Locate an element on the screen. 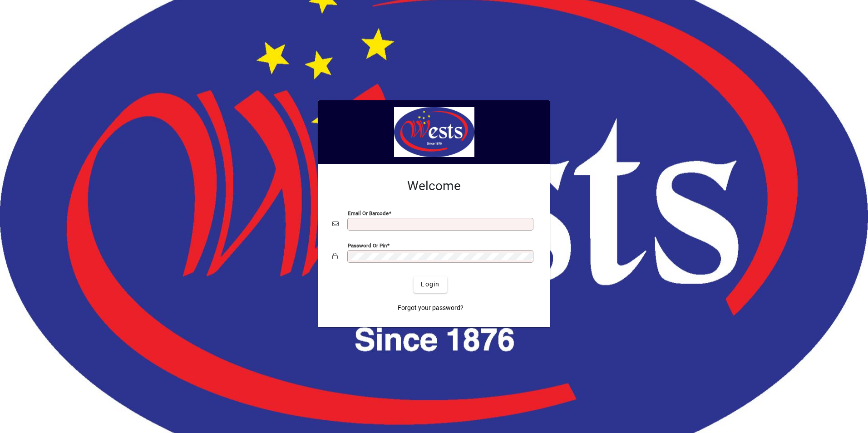 This screenshot has width=868, height=433. mat-label: Password or Pin is located at coordinates (367, 245).